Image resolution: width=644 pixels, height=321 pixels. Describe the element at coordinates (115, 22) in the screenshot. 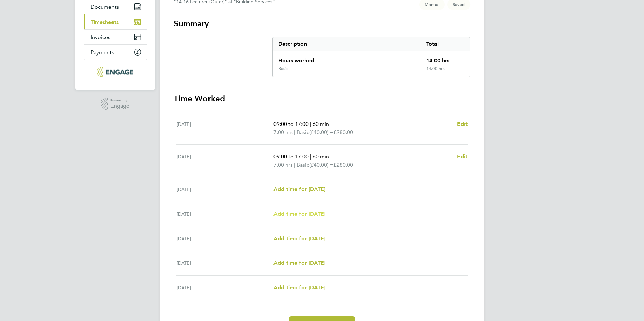

I see `a: Timesheets` at that location.